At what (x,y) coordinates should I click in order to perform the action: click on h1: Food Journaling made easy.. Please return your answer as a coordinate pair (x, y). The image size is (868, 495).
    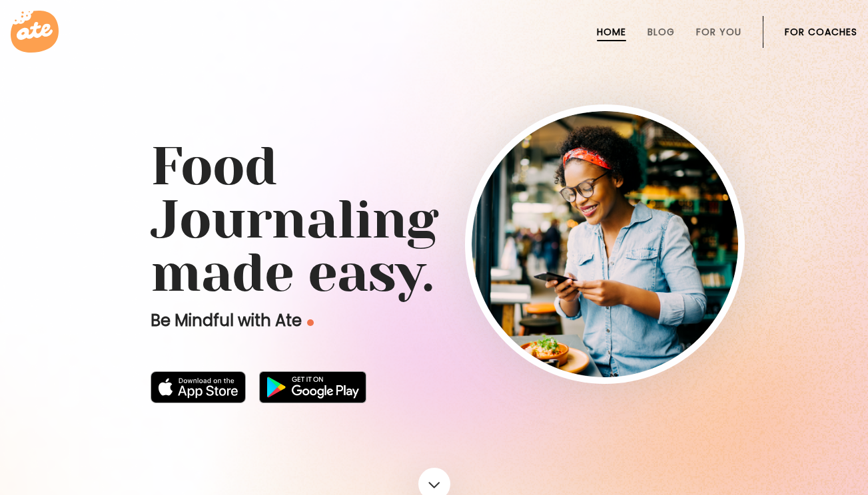
    Looking at the image, I should click on (434, 220).